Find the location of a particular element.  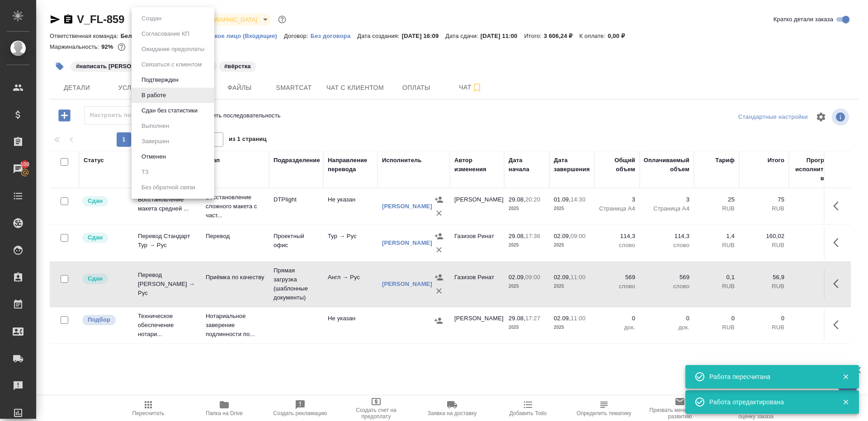

button: Без обратной связи is located at coordinates (168, 187).